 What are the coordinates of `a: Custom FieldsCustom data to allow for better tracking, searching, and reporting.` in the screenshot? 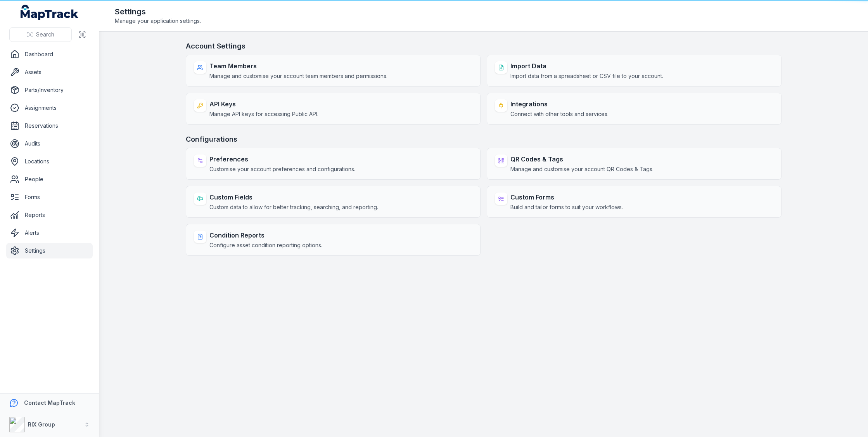 It's located at (333, 202).